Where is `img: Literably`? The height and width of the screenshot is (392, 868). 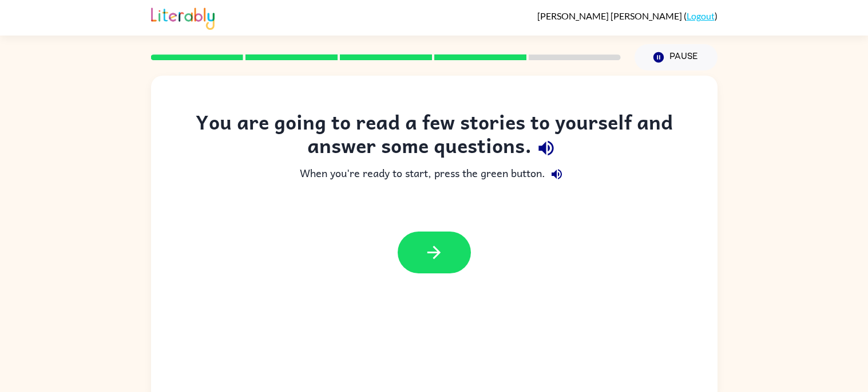 img: Literably is located at coordinates (183, 17).